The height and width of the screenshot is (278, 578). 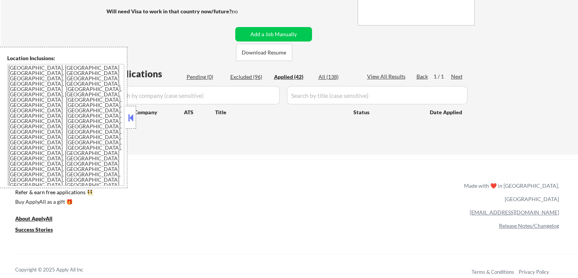 I want to click on div: View All Results, so click(x=388, y=76).